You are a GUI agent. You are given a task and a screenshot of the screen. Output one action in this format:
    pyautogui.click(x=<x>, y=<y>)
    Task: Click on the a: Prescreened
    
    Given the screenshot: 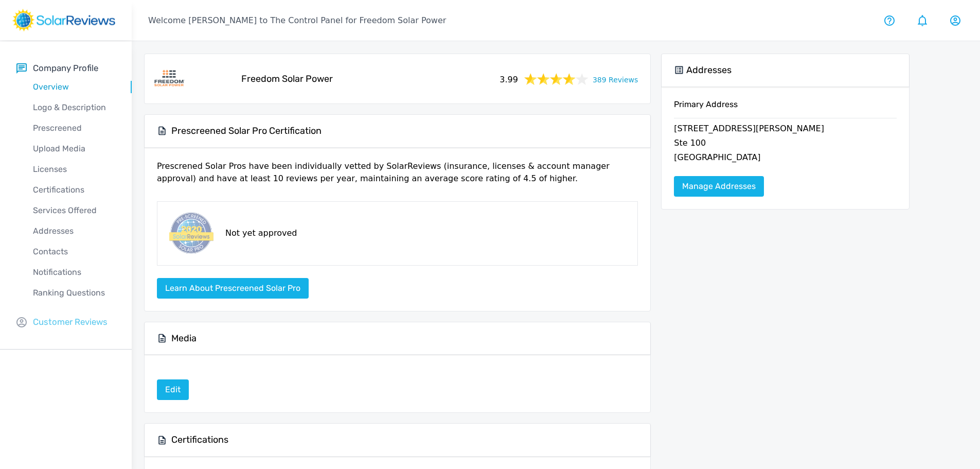 What is the action you would take?
    pyautogui.click(x=74, y=128)
    